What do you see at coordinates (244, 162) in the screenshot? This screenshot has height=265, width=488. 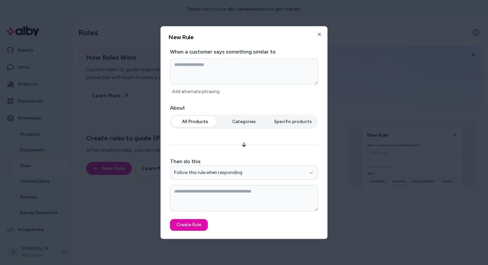 I see `label: Then do this` at bounding box center [244, 162].